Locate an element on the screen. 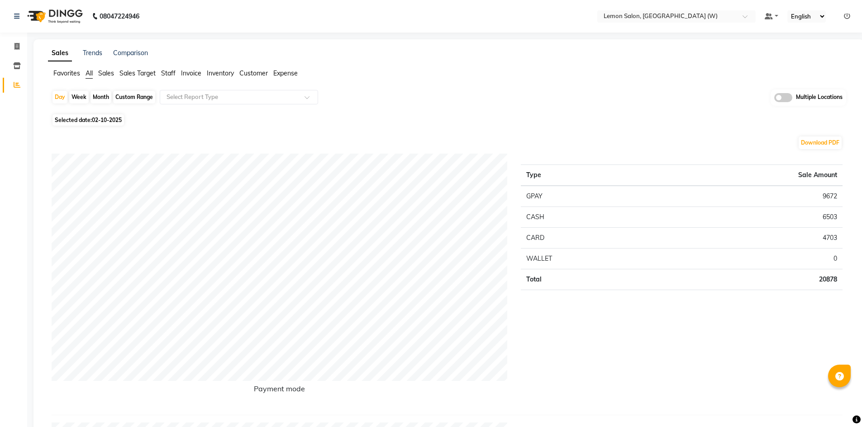 This screenshot has height=427, width=862. a: Trends is located at coordinates (92, 53).